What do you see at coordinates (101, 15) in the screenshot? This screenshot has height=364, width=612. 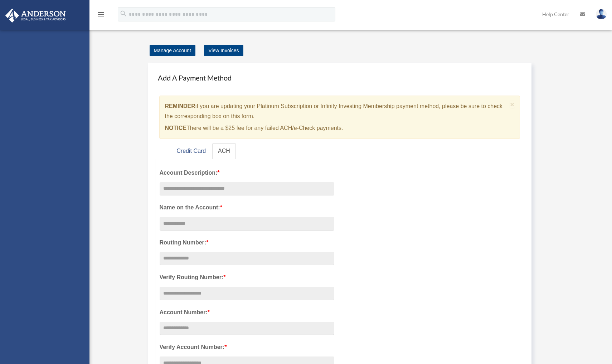 I see `a: menu` at bounding box center [101, 15].